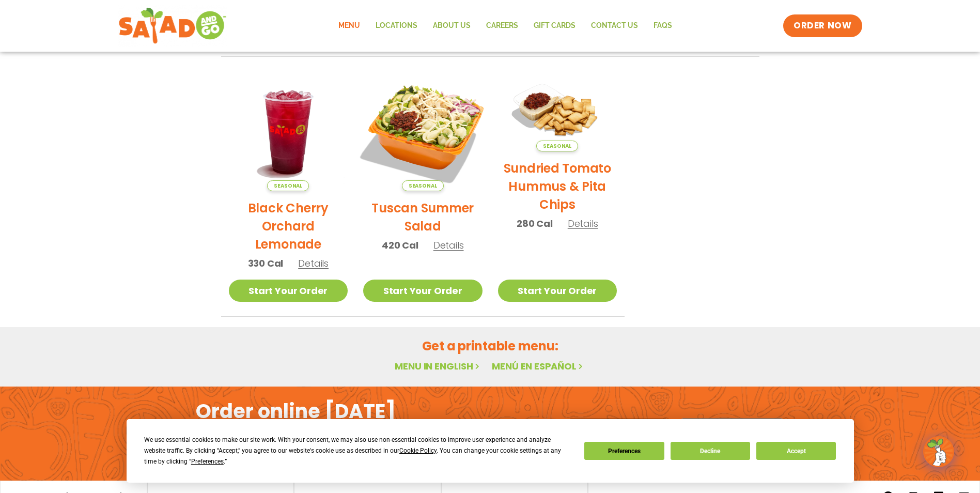  Describe the element at coordinates (822, 26) in the screenshot. I see `a: ORDER NOW` at that location.